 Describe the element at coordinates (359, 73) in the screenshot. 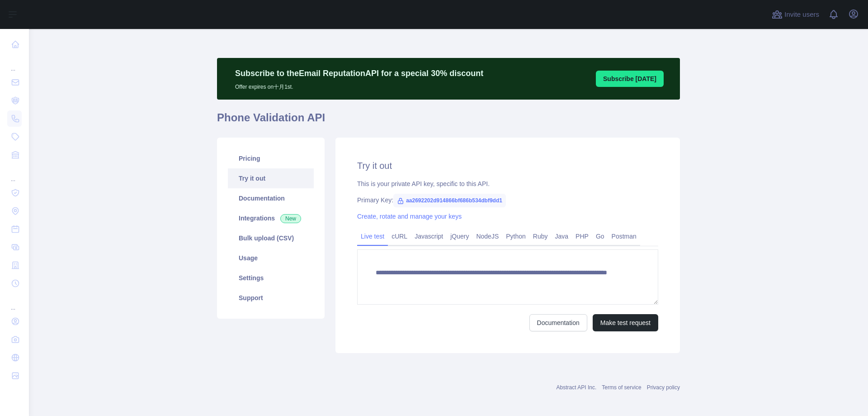

I see `p: Subscribe to the Email Reputation API for a special 30 % discount` at that location.